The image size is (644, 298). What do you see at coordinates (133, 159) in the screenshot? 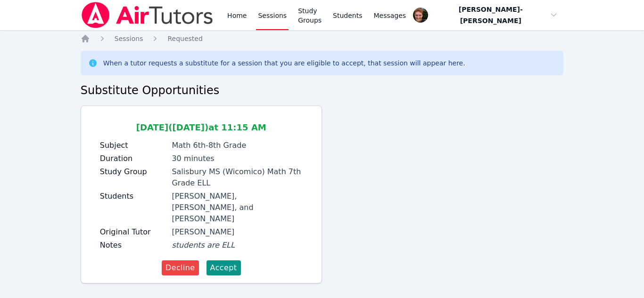
I see `label: Duration` at bounding box center [133, 159].